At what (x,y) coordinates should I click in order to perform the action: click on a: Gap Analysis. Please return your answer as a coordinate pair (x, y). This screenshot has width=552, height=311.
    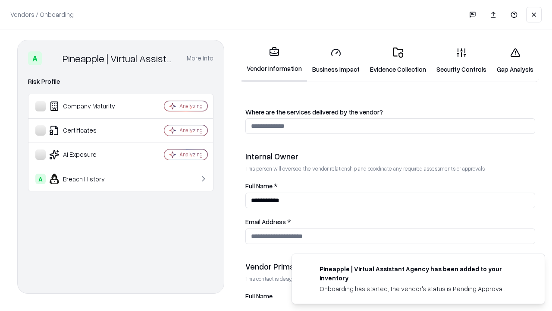
    Looking at the image, I should click on (515, 60).